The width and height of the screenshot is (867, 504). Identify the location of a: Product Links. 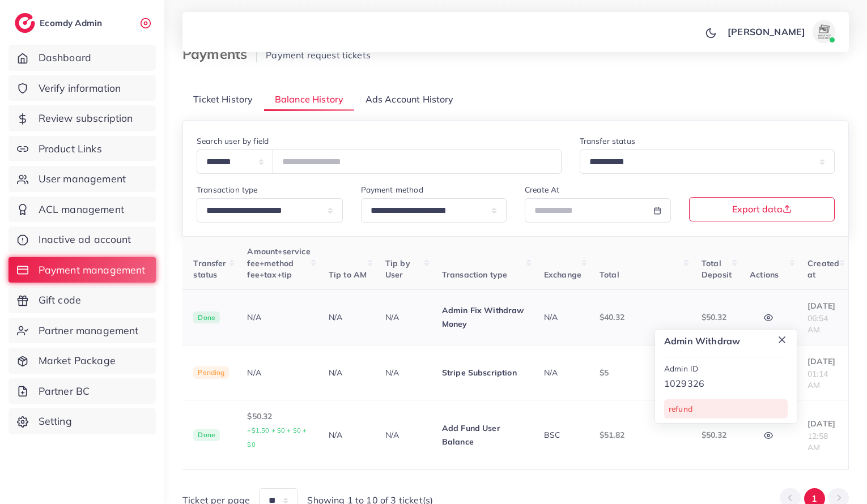
(82, 149).